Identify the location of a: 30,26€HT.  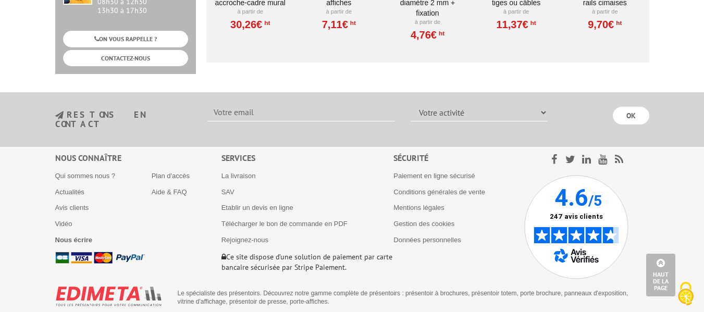
(250, 24).